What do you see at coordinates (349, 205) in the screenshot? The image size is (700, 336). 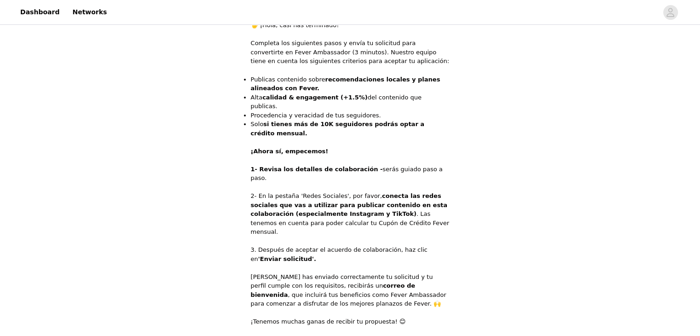 I see `strong: conecta las redes sociales que vas a utilizar para publicar contenido en esta colaboración (espec...` at bounding box center [349, 205].